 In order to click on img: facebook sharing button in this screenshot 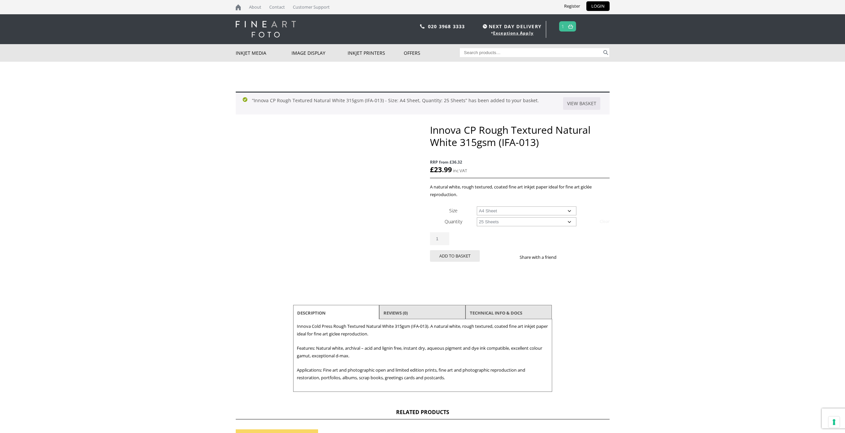, I will do `click(567, 257)`.